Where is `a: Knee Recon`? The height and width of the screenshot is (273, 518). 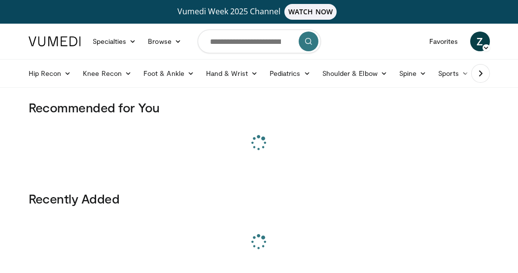
a: Knee Recon is located at coordinates (107, 73).